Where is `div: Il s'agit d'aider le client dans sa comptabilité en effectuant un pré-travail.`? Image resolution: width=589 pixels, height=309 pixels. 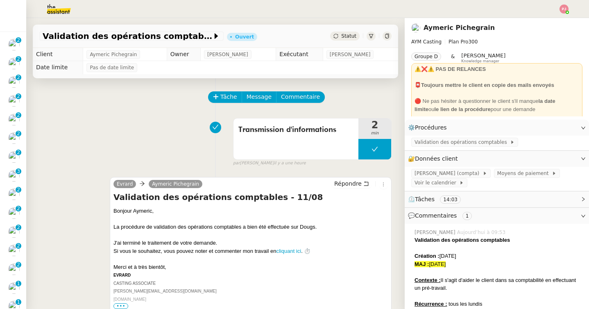 div: Il s'agit d'aider le client dans sa comptabilité en effectuant un pré-travail. is located at coordinates (499, 284).